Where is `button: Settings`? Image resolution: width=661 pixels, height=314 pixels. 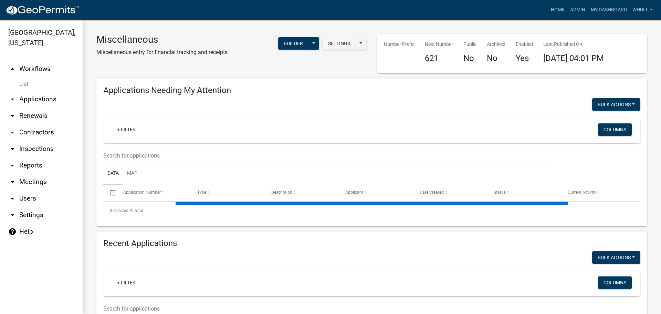 button: Settings is located at coordinates (339, 43).